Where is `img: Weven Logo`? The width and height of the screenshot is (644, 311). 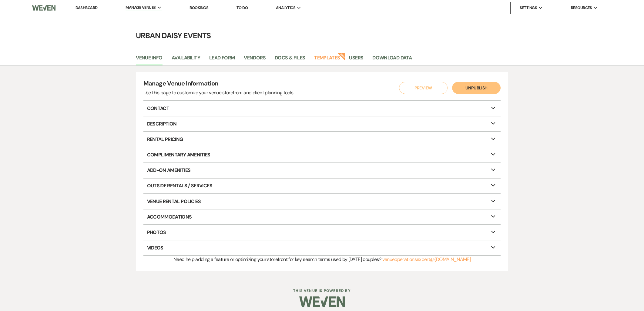
img: Weven Logo is located at coordinates (44, 8).